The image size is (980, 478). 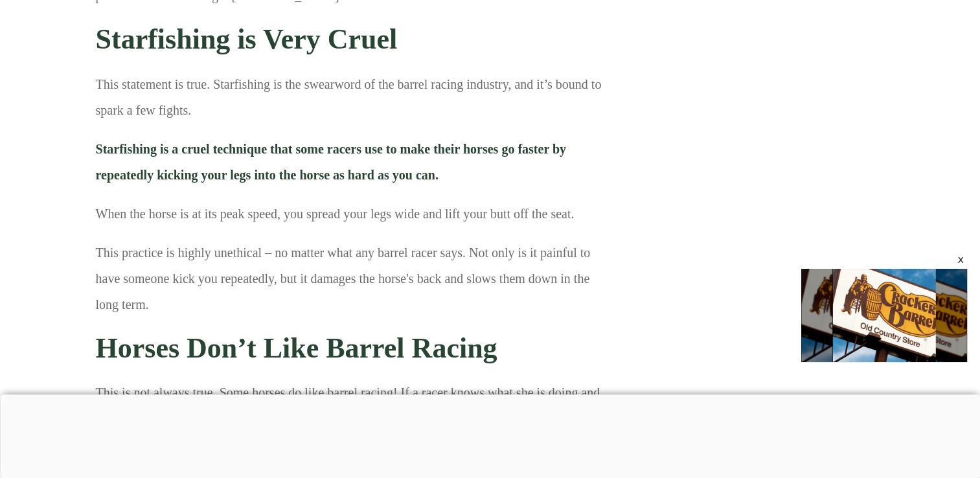 I want to click on div: Video Player, so click(x=884, y=315).